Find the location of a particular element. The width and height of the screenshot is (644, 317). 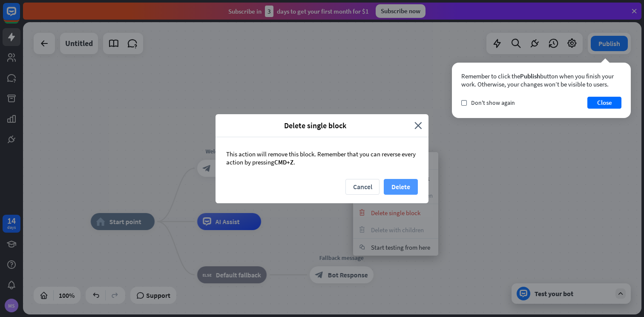

button: Cancel is located at coordinates (362, 187).